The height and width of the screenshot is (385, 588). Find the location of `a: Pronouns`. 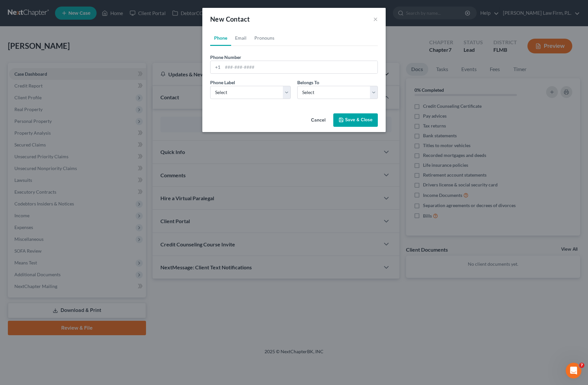

a: Pronouns is located at coordinates (264, 38).